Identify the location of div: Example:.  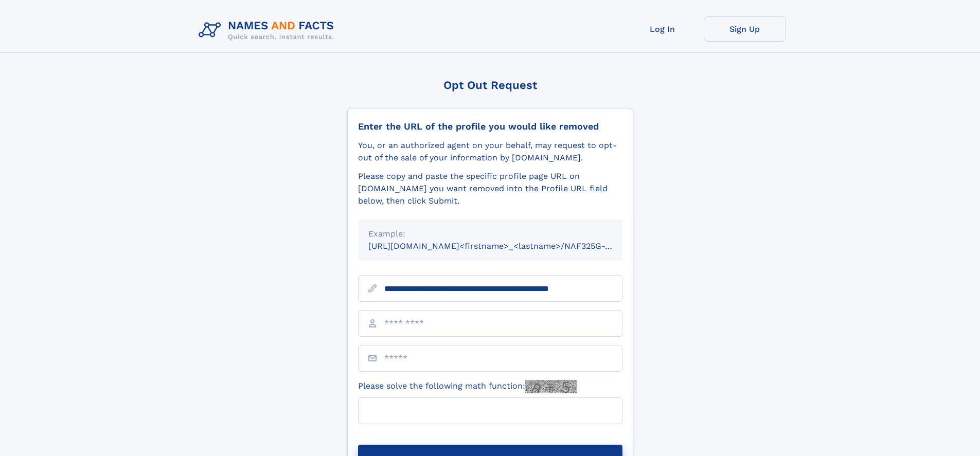
(490, 234).